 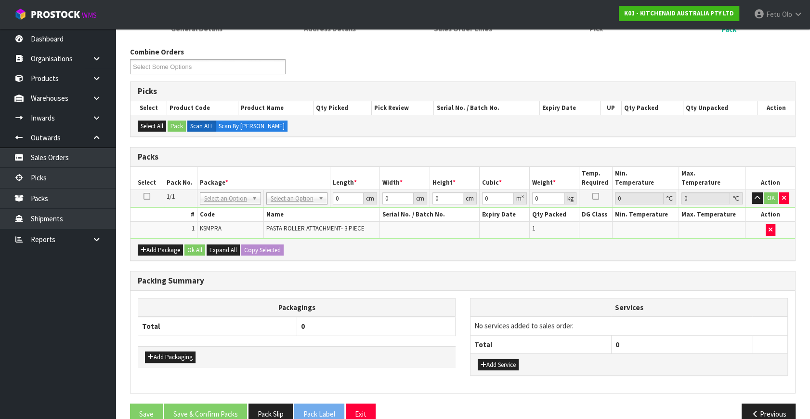 I want to click on th: UP, so click(x=611, y=108).